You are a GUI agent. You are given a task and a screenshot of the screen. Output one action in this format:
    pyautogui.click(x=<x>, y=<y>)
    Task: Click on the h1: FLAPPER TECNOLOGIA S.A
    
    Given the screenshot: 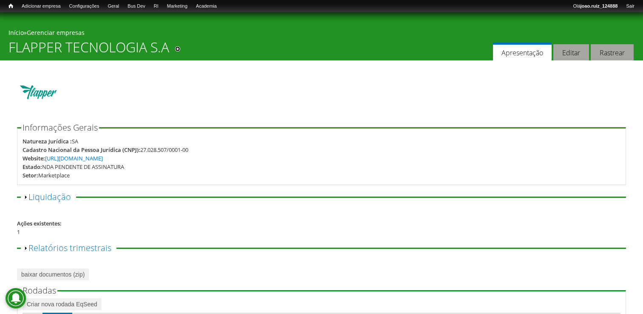 What is the action you would take?
    pyautogui.click(x=89, y=50)
    